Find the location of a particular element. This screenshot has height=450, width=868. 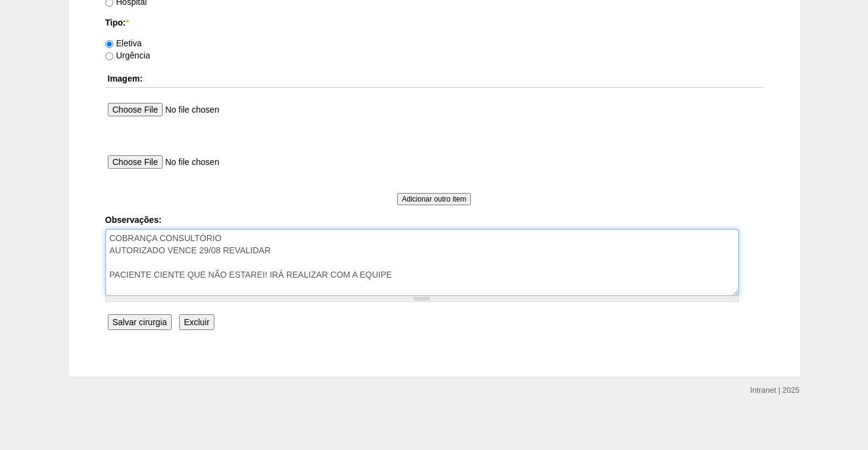

input: Eletiva is located at coordinates (109, 44).